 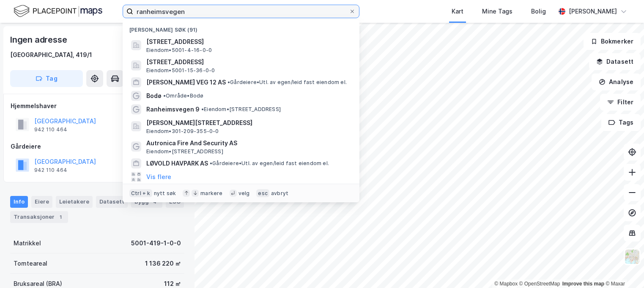 What do you see at coordinates (621, 122) in the screenshot?
I see `button: Tags` at bounding box center [621, 122].